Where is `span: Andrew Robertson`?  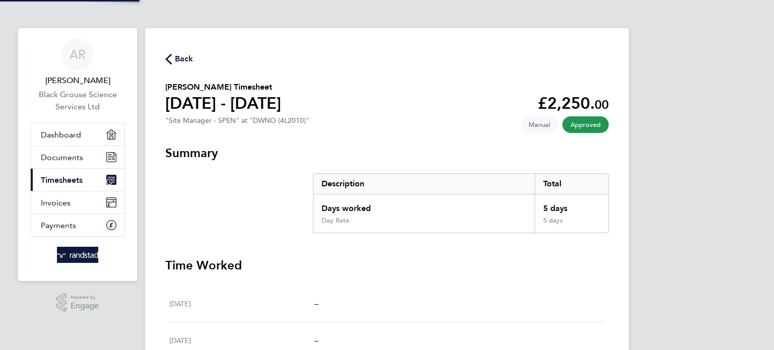 span: Andrew Robertson is located at coordinates (78, 81).